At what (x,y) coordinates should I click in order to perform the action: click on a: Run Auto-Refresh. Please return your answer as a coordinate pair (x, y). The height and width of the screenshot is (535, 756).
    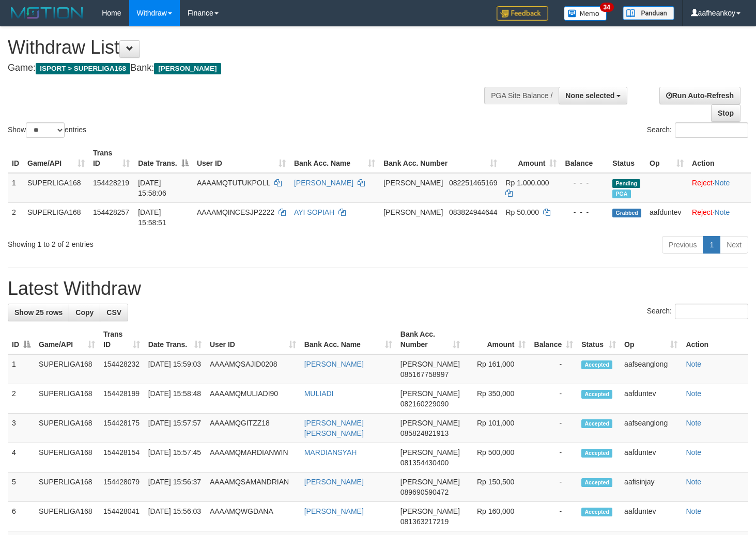
    Looking at the image, I should click on (700, 96).